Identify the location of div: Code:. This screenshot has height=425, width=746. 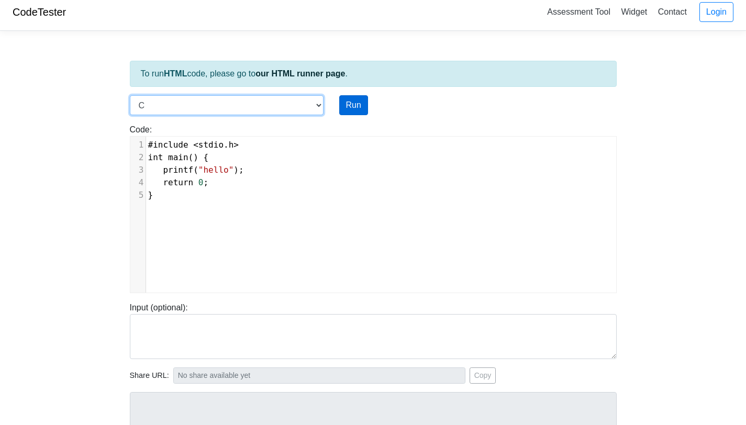
(373, 208).